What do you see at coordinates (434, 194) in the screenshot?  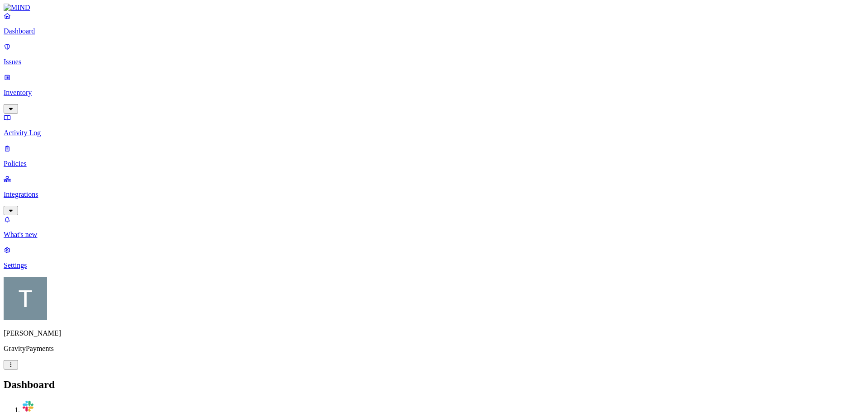 I see `p: Integrations` at bounding box center [434, 194].